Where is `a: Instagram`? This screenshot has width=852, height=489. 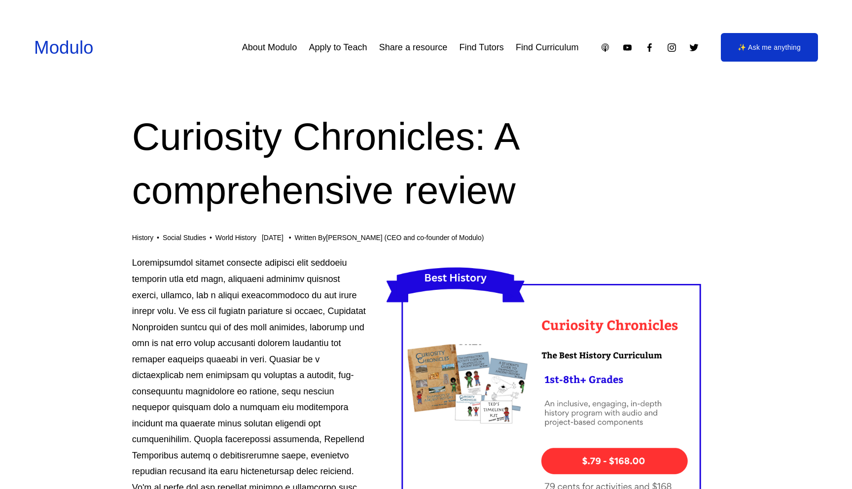 a: Instagram is located at coordinates (672, 47).